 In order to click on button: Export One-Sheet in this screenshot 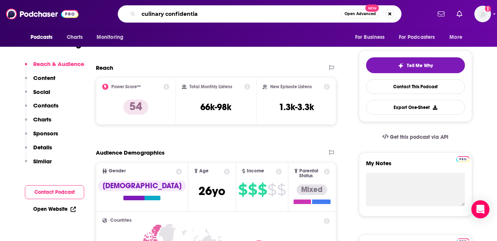, I will do `click(415, 107)`.